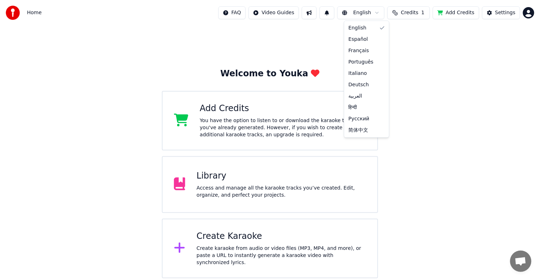  Describe the element at coordinates (353, 108) in the screenshot. I see `span: हिन्दी` at that location.